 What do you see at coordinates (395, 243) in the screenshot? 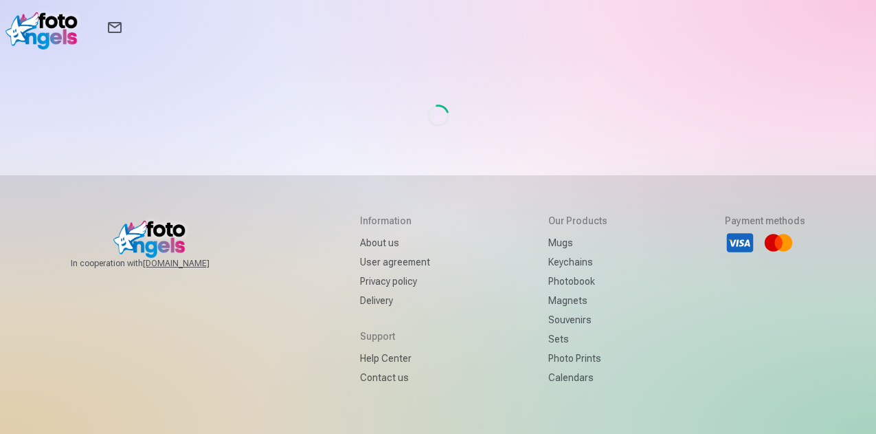
I see `a: About us` at bounding box center [395, 243].